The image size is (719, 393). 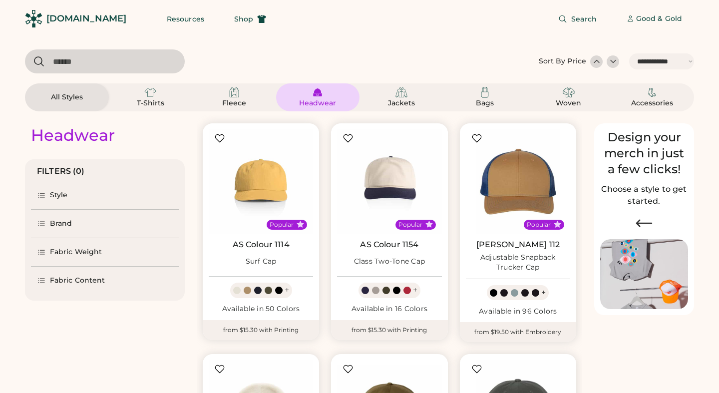 I want to click on button: Search, so click(x=577, y=19).